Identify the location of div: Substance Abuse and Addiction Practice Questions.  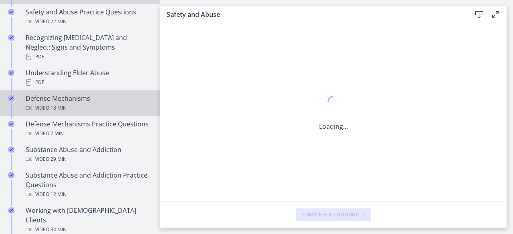
(88, 185).